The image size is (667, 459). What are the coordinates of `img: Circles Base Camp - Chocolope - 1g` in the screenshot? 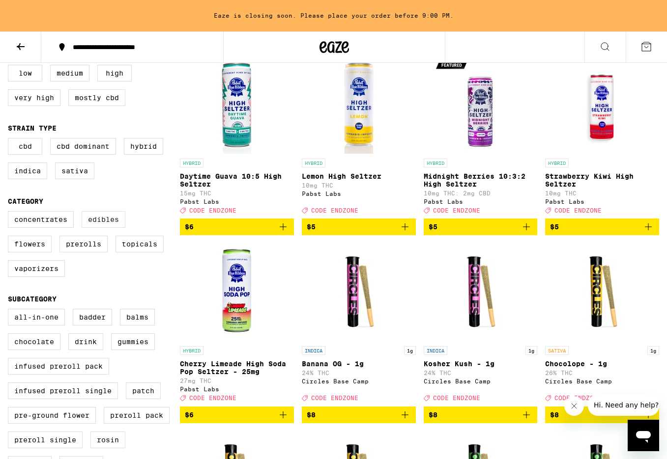 It's located at (602, 292).